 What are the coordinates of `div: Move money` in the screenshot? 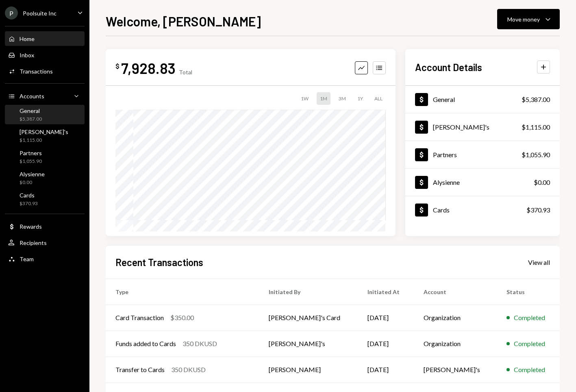 It's located at (524, 19).